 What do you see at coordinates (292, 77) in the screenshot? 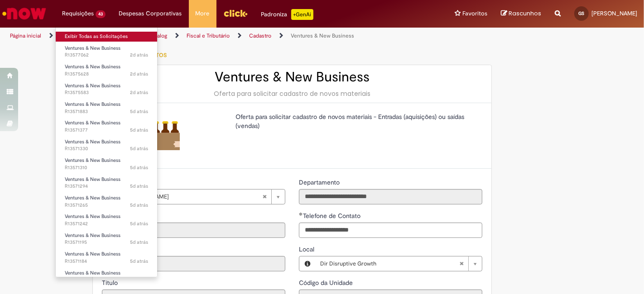
I see `h2: Ventures & New Business` at bounding box center [292, 77].